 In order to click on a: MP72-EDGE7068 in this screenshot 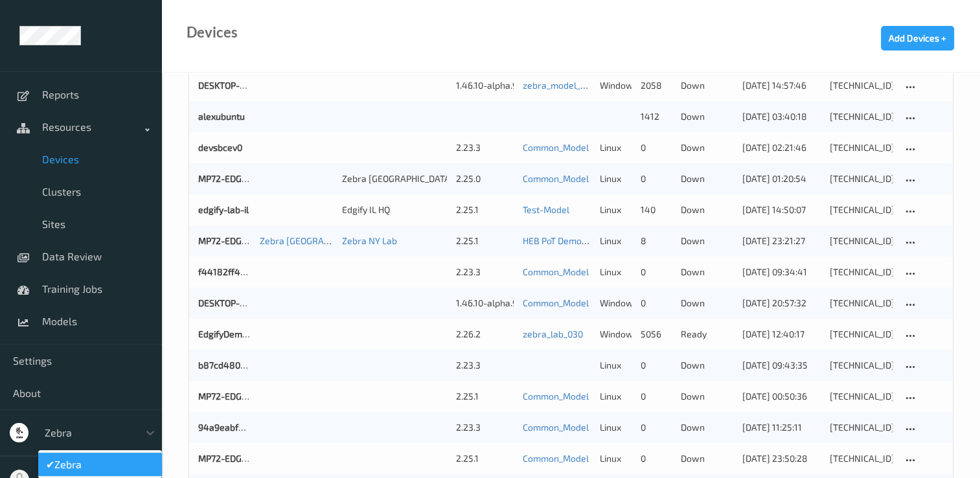, I will do `click(233, 458)`.